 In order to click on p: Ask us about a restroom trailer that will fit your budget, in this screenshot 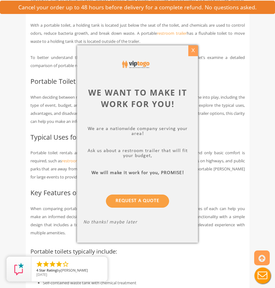, I will do `click(137, 154)`.